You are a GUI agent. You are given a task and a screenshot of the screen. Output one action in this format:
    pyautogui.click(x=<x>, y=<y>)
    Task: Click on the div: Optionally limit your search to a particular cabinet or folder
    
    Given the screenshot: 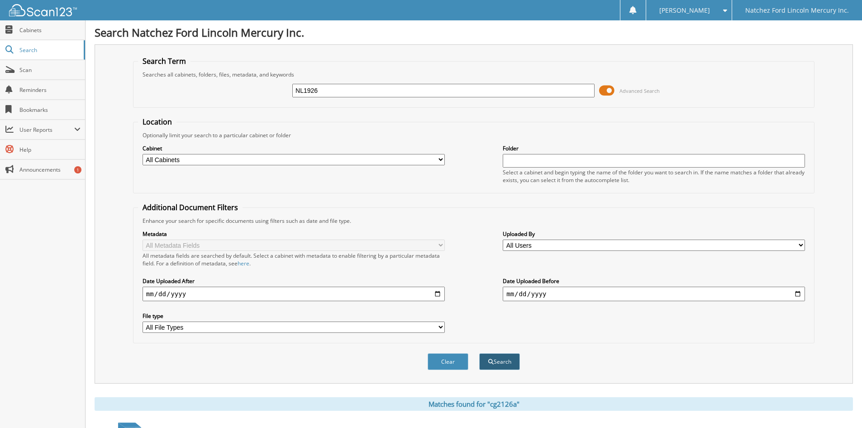 What is the action you would take?
    pyautogui.click(x=474, y=135)
    